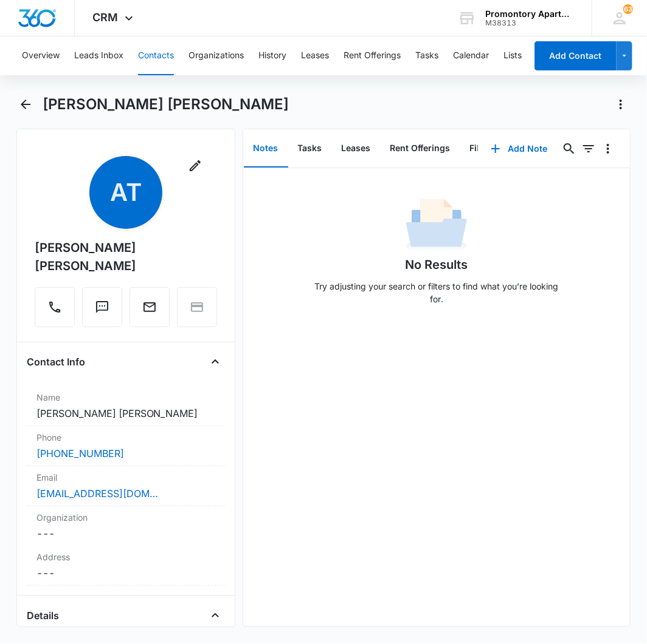  I want to click on button: Contacts, so click(155, 56).